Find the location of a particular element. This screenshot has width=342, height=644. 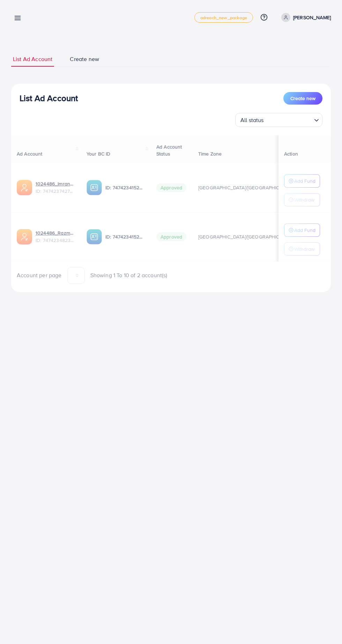

button: Create new is located at coordinates (303, 98).